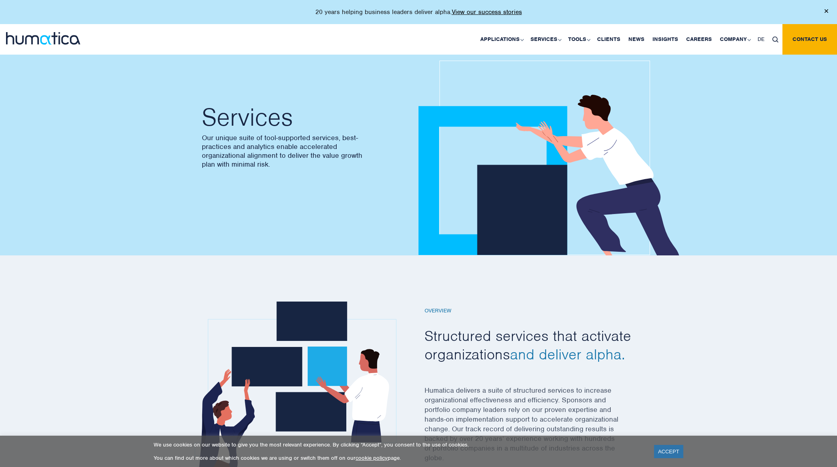 The height and width of the screenshot is (467, 837). I want to click on a: DE, so click(761, 39).